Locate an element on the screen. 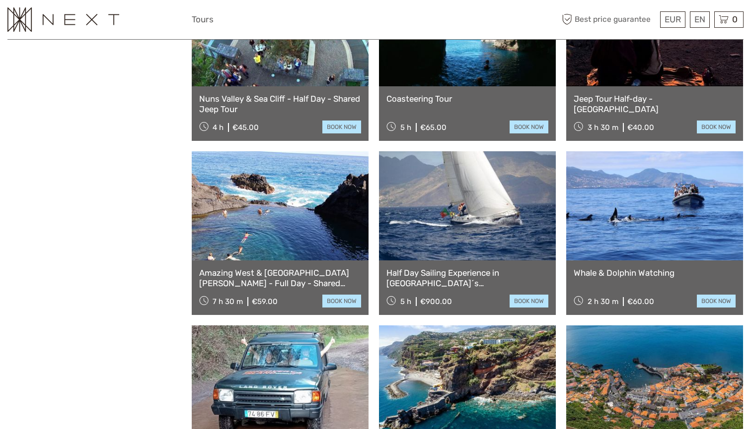  span: 3 h 30 m is located at coordinates (603, 128).